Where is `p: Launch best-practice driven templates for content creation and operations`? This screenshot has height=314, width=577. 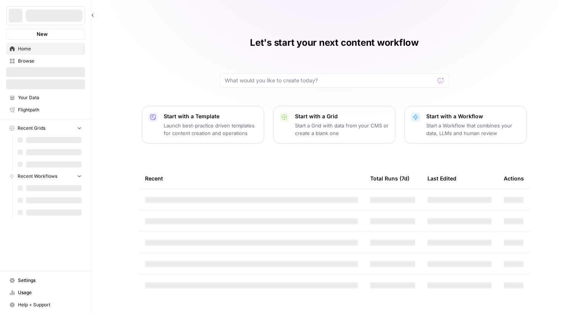
p: Launch best-practice driven templates for content creation and operations is located at coordinates (211, 129).